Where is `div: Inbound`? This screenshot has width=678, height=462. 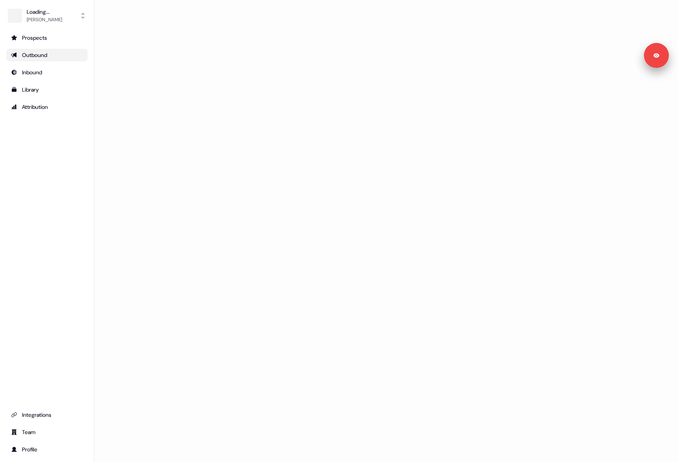
div: Inbound is located at coordinates (47, 72).